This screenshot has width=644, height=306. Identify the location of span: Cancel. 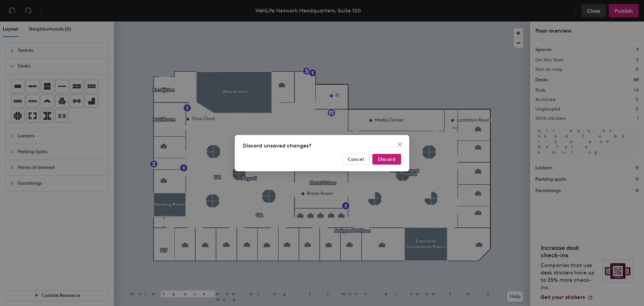
(356, 159).